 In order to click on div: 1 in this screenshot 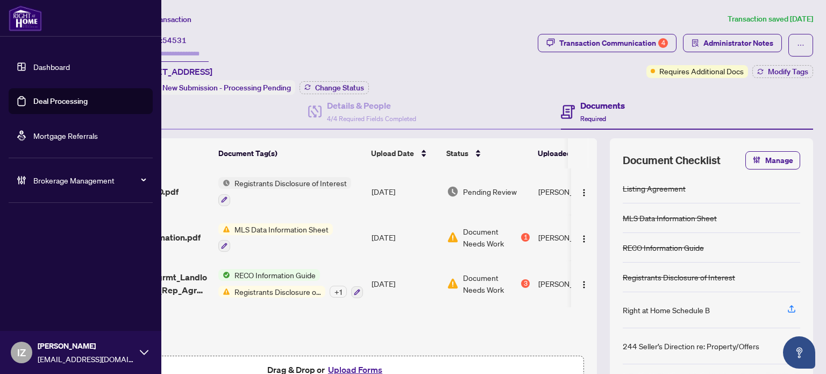, I will do `click(526, 237)`.